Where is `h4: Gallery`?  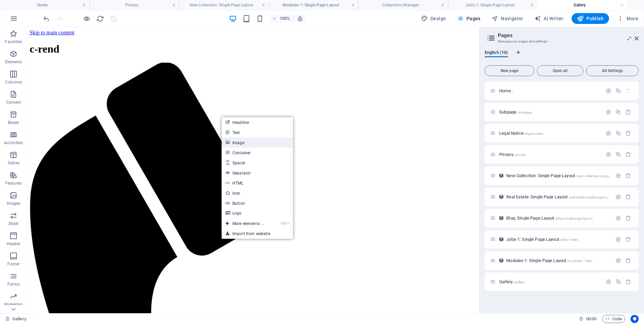
h4: Gallery is located at coordinates (583, 5).